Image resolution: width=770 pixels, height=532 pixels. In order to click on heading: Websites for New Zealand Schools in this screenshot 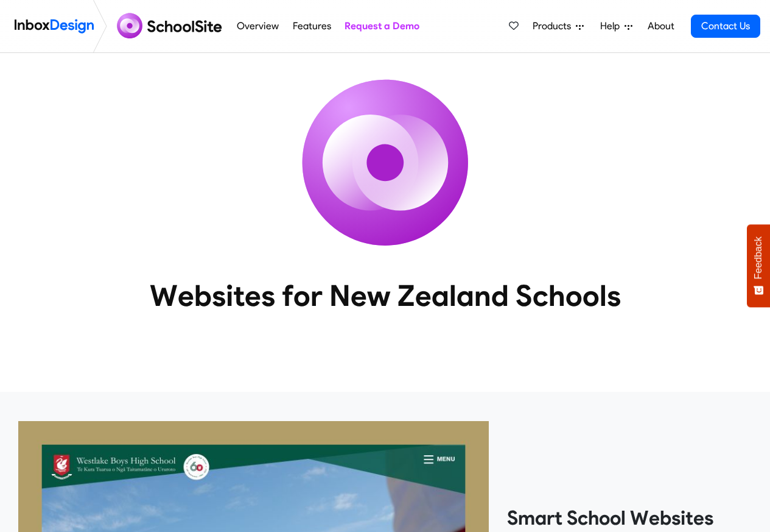, I will do `click(385, 296)`.